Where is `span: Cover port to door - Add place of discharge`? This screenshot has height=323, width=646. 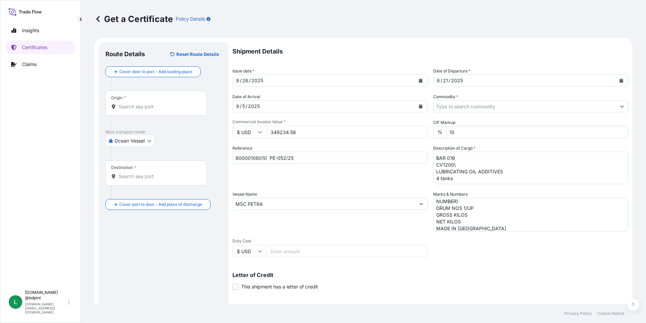 span: Cover port to door - Add place of discharge is located at coordinates (161, 204).